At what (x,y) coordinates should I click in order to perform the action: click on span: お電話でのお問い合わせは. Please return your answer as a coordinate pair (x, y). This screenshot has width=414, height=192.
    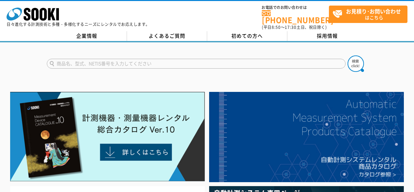
    Looking at the image, I should click on (295, 8).